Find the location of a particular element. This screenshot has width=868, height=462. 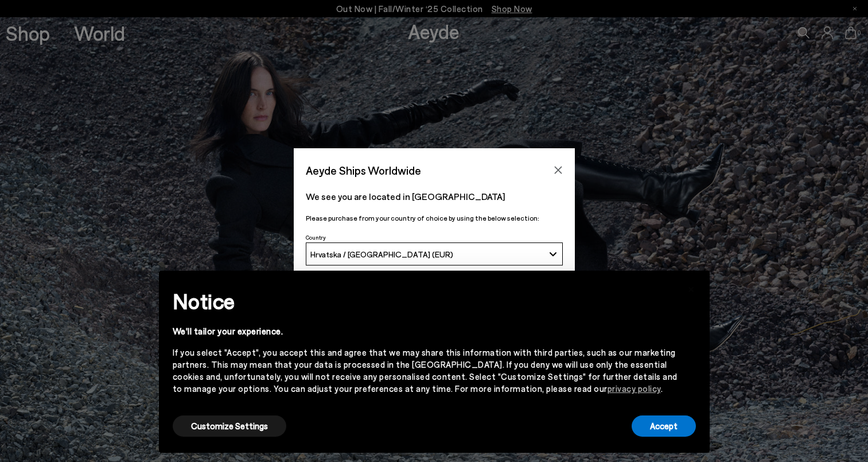

span: Country is located at coordinates (316, 237).